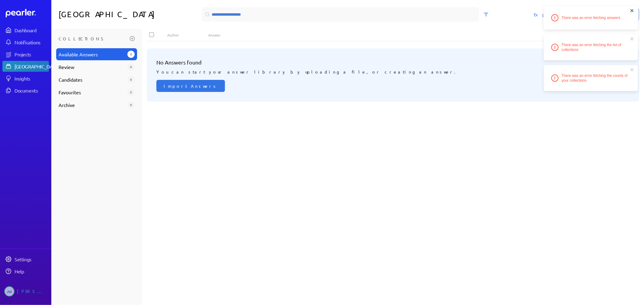 This screenshot has height=305, width=644. Describe the element at coordinates (191, 86) in the screenshot. I see `span: Import Answers` at that location.